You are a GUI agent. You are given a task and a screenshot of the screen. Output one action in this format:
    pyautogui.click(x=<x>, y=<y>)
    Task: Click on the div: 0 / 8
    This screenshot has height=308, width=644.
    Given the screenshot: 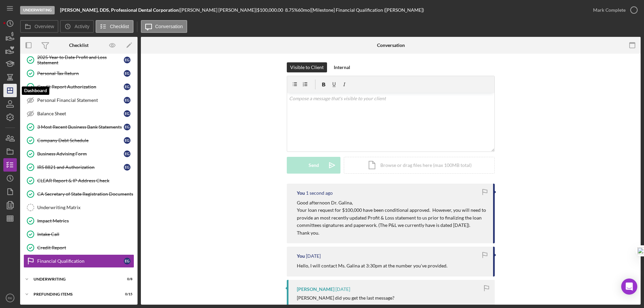 What is the action you would take?
    pyautogui.click(x=126, y=279)
    